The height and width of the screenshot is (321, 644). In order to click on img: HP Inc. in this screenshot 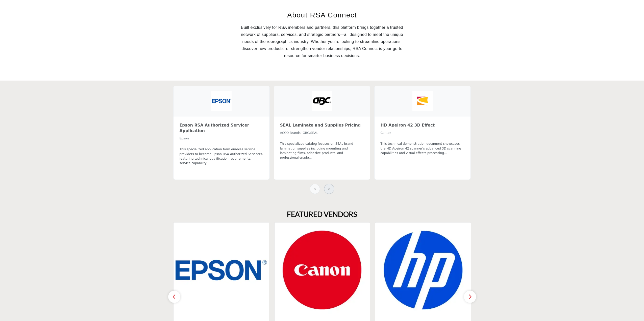, I will do `click(423, 270)`.